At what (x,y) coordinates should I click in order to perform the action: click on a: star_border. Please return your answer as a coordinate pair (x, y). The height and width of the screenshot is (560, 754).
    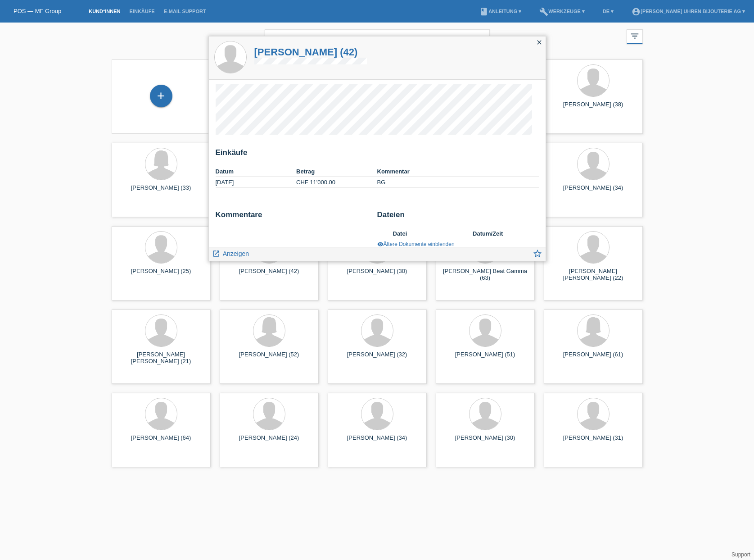
    Looking at the image, I should click on (537, 255).